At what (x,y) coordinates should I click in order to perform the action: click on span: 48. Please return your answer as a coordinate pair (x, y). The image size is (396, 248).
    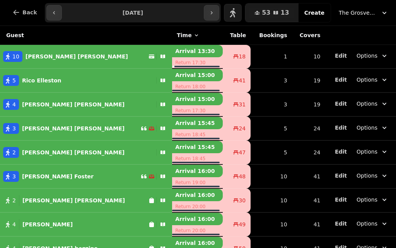
    Looking at the image, I should click on (242, 176).